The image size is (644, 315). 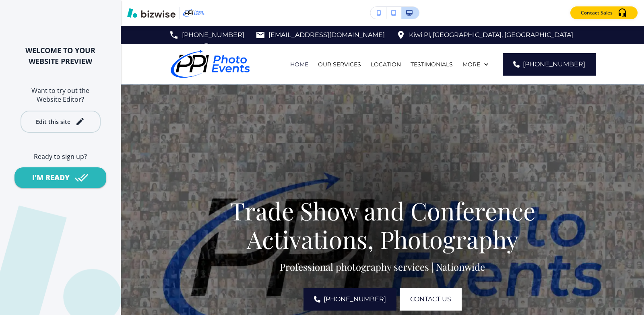 What do you see at coordinates (339, 64) in the screenshot?
I see `p: OUR SERVICES` at bounding box center [339, 64].